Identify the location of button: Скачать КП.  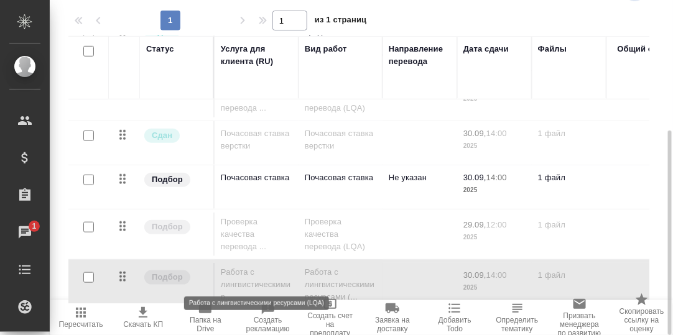
(143, 318).